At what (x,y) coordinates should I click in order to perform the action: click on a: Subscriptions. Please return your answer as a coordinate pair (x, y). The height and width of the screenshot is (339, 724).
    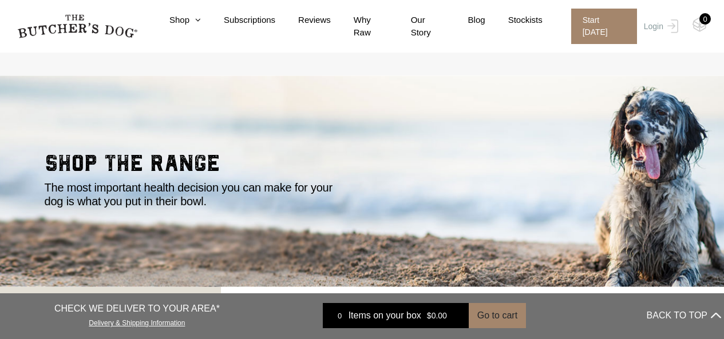
    Looking at the image, I should click on (238, 20).